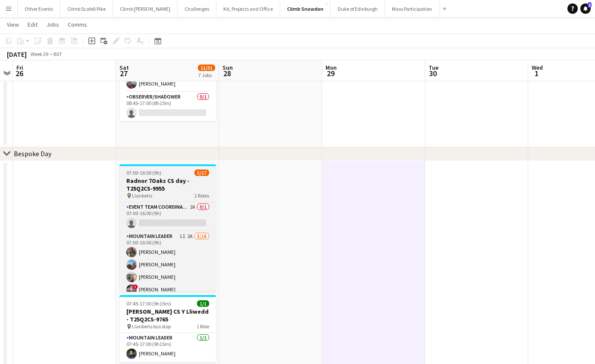  What do you see at coordinates (357, 9) in the screenshot?
I see `button: Duke of Edinburgh` at bounding box center [357, 9].